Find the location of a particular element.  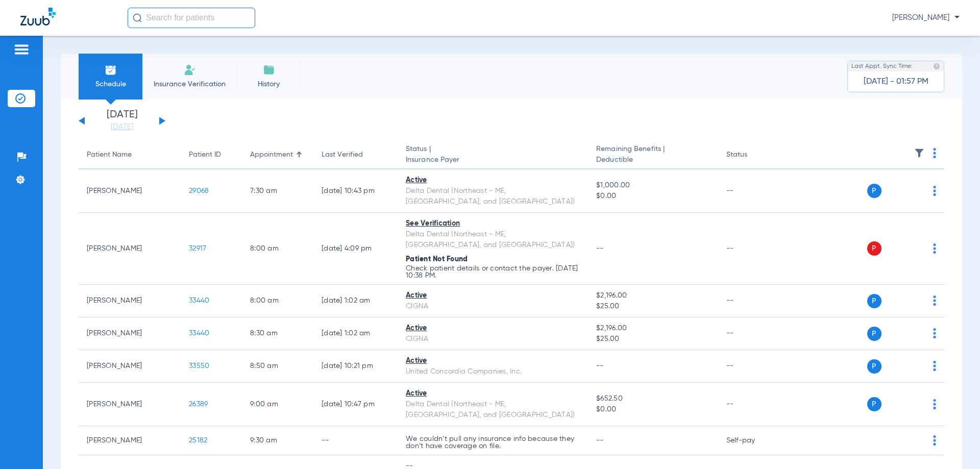

span: 26389 is located at coordinates (198, 405).